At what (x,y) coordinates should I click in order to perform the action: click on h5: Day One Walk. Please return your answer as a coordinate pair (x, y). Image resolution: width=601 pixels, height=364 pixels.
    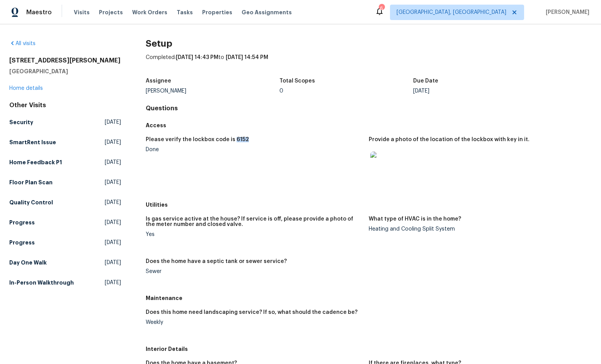
    Looking at the image, I should click on (28, 263).